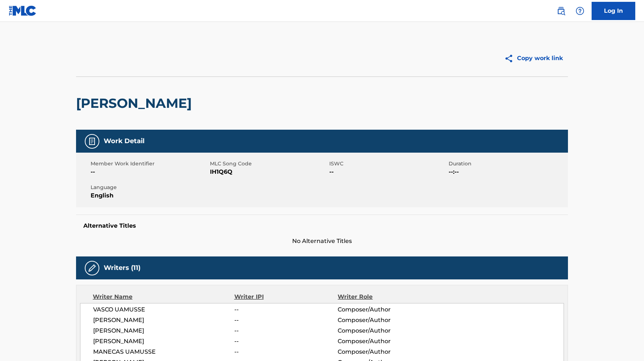  Describe the element at coordinates (149, 196) in the screenshot. I see `span: English` at that location.